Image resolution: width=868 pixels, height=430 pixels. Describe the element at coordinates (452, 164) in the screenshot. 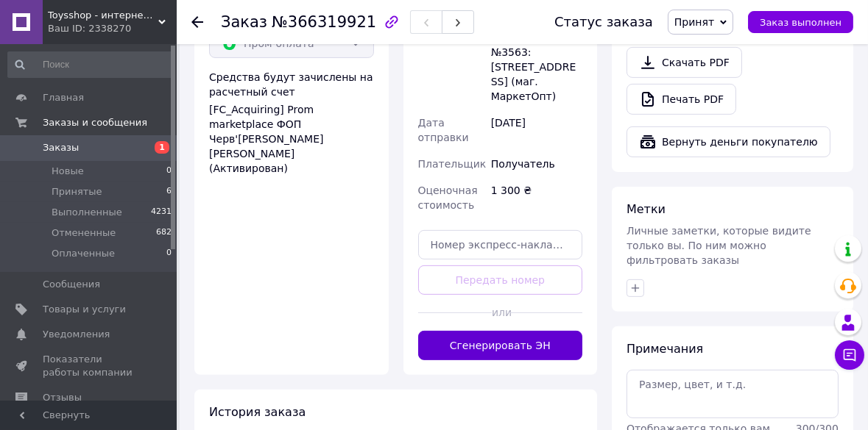

I see `span: Плательщик` at that location.